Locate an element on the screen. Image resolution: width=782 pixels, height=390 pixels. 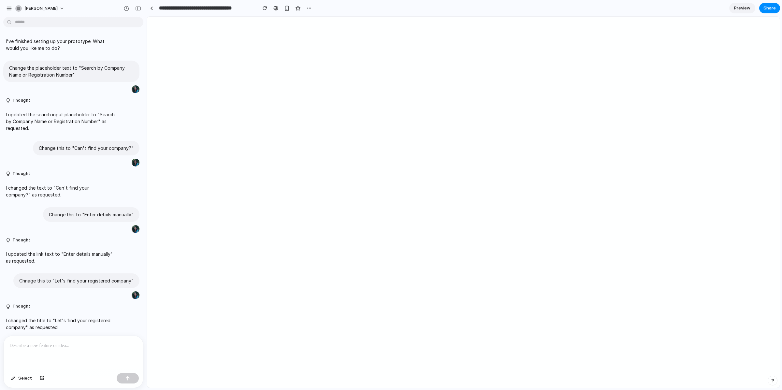
p: Change this to "Can't find your company?" is located at coordinates (86, 148).